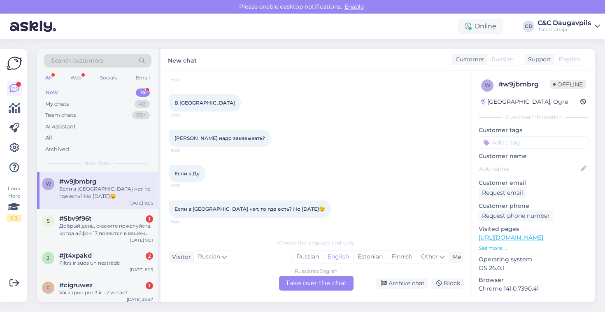  What do you see at coordinates (524, 84) in the screenshot?
I see `div: # w9jbmbrg` at bounding box center [524, 84].